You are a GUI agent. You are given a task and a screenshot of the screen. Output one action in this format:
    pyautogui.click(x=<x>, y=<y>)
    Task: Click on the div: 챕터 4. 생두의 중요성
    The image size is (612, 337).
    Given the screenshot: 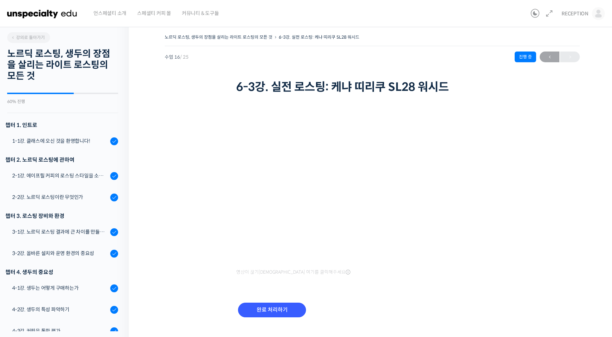 What is the action you would take?
    pyautogui.click(x=62, y=272)
    